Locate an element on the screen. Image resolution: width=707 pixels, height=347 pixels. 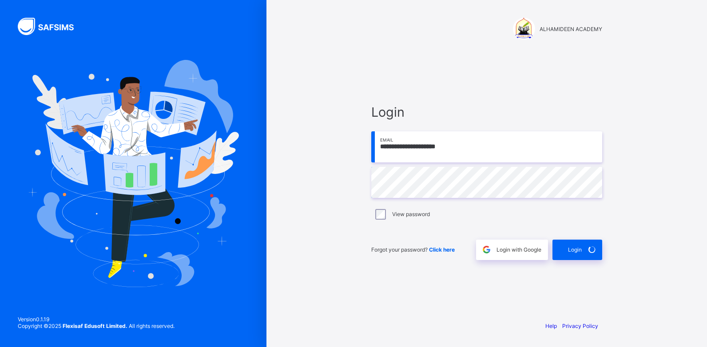
label: View password is located at coordinates (411, 214).